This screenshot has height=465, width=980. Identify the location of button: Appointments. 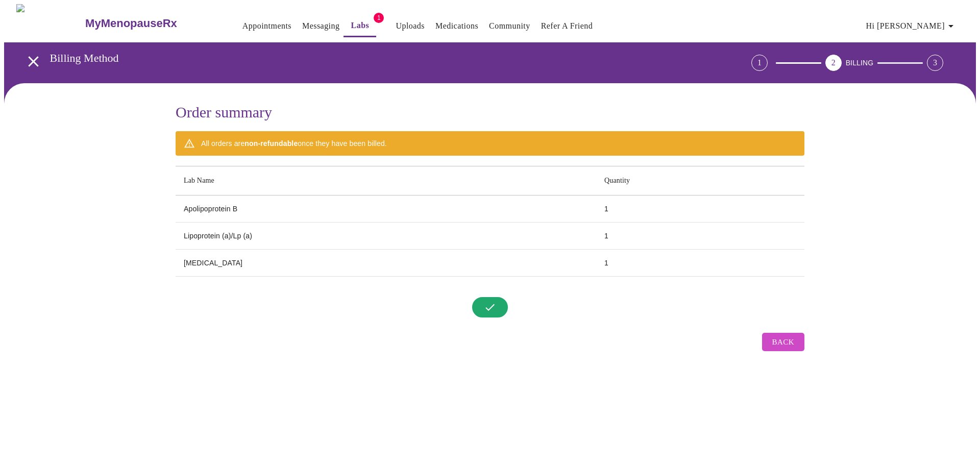
(267, 26).